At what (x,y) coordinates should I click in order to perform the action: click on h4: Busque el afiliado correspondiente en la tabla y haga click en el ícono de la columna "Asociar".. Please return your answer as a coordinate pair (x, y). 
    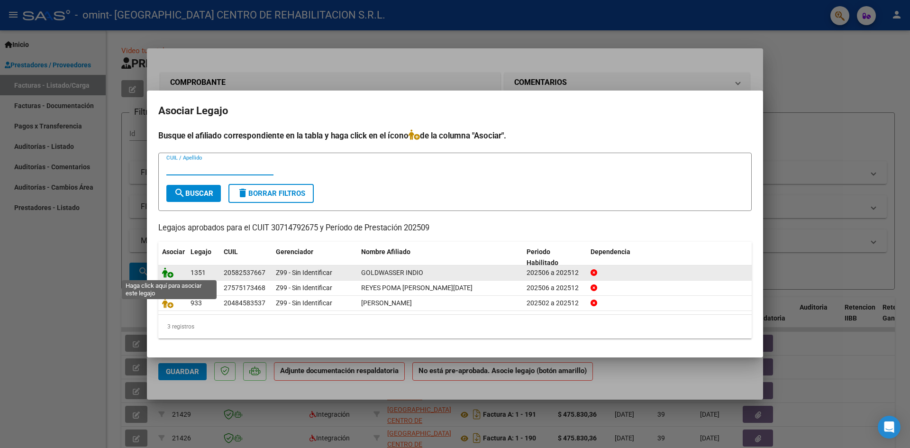
    Looking at the image, I should click on (455, 135).